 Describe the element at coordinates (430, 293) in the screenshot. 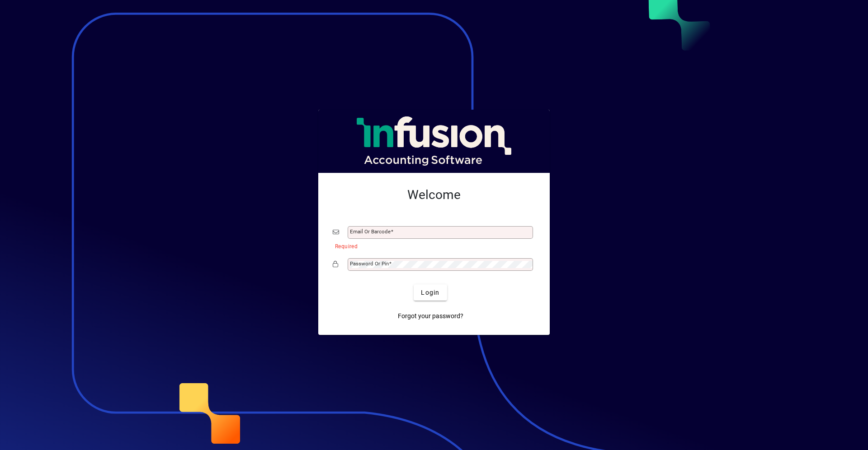

I see `span: Login` at that location.